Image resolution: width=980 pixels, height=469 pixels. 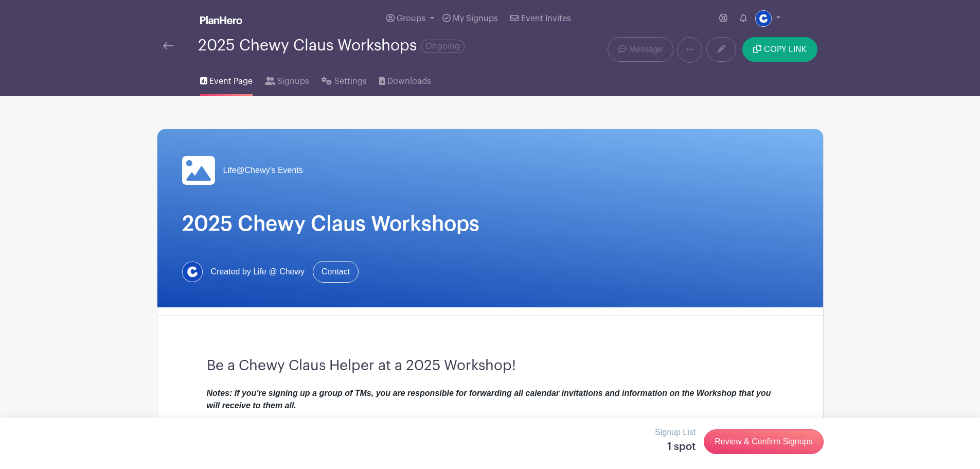 What do you see at coordinates (331, 46) in the screenshot?
I see `div: 2025 Chewy Claus Workshops` at bounding box center [331, 46].